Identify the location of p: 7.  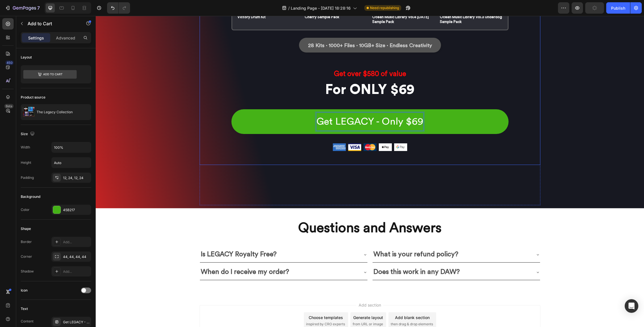
(38, 8).